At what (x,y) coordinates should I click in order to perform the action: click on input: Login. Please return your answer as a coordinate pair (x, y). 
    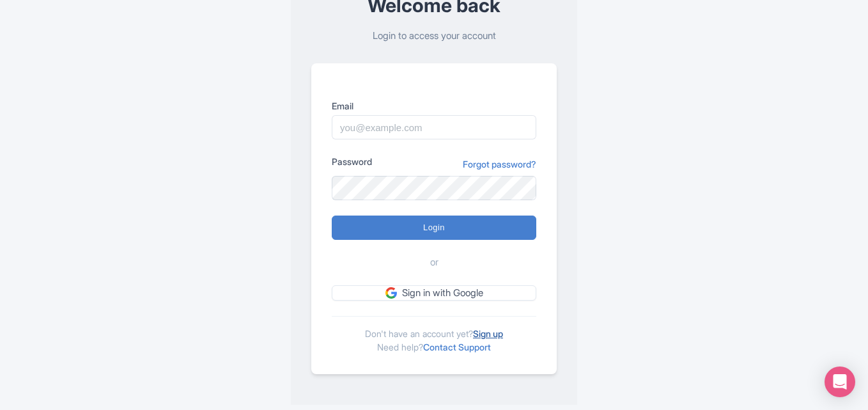
    Looking at the image, I should click on (434, 228).